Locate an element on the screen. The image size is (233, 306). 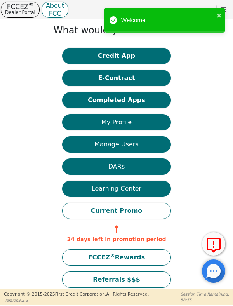
button: Completed Apps is located at coordinates (117, 100).